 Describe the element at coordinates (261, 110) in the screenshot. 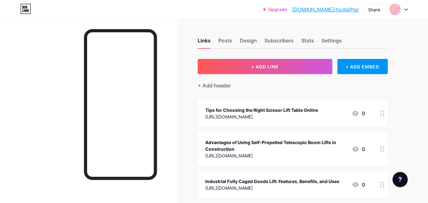

I see `div: Tips for Choosing the Right Scissor Lift Table Online` at that location.